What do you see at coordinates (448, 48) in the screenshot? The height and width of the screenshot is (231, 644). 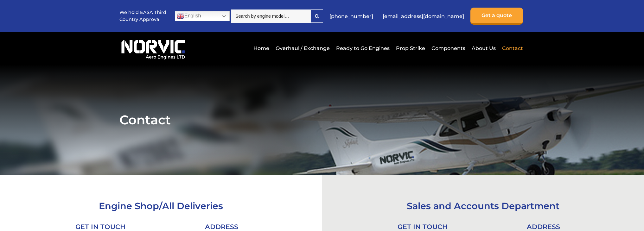 I see `a: Components` at bounding box center [448, 48].